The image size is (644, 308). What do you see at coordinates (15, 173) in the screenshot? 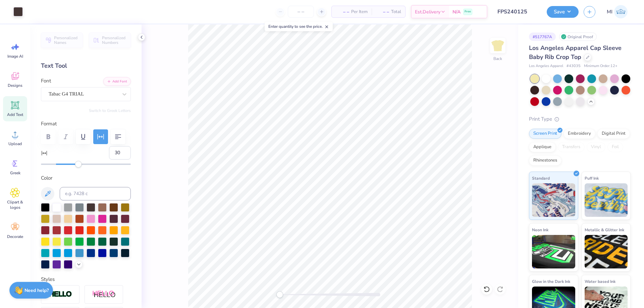
I see `span: Greek` at bounding box center [15, 173].